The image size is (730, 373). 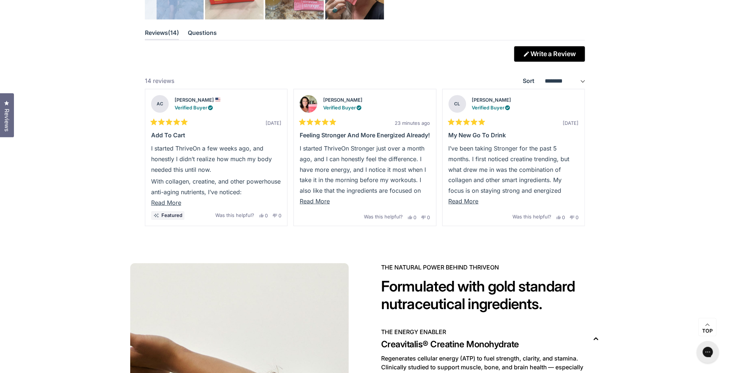 I want to click on span: Top, so click(x=708, y=331).